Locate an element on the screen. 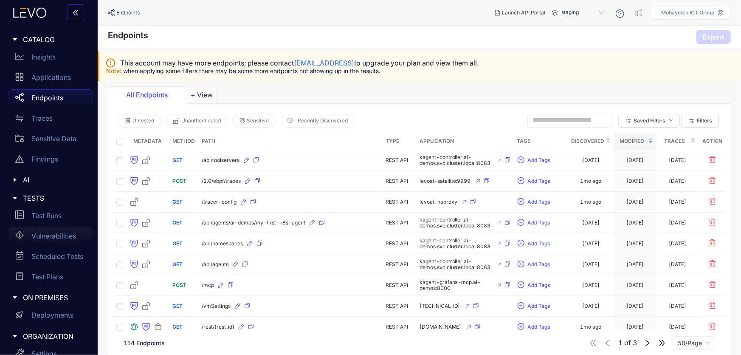 The image size is (741, 355). p: when applying some filters there may be some more endpoints not showing up in the results. is located at coordinates (420, 71).